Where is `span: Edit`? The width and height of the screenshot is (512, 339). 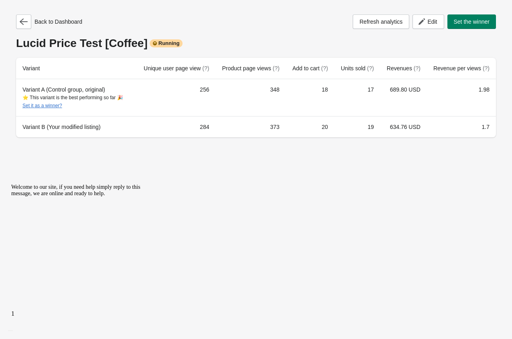
span: Edit is located at coordinates (432, 22).